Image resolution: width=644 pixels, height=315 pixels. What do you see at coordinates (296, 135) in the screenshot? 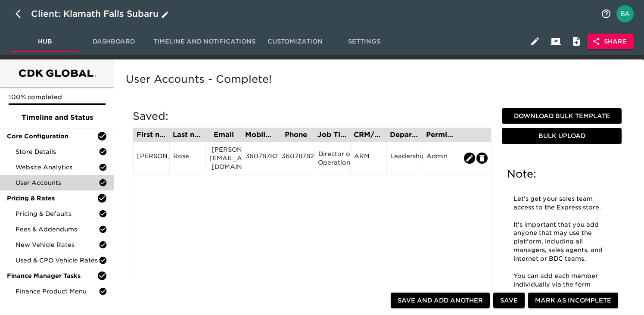
I see `div: Phone` at bounding box center [296, 135].